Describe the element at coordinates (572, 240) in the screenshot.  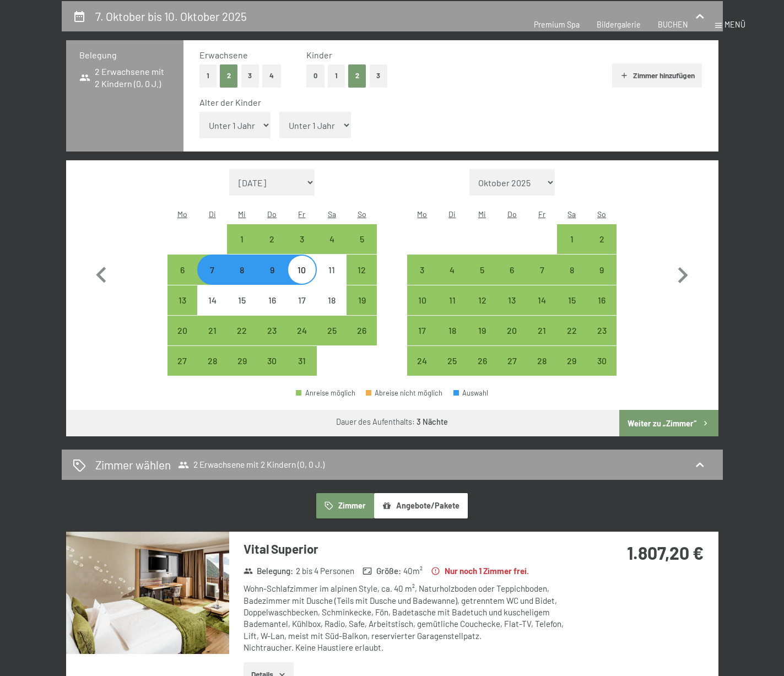
I see `div: Sat Nov 01 2025` at that location.